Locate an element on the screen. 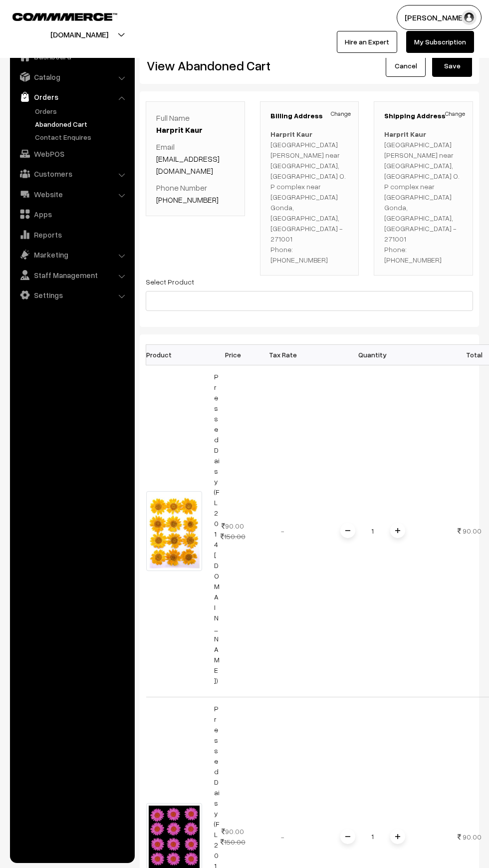 The image size is (489, 868). th: Tax Rate is located at coordinates (283, 354).